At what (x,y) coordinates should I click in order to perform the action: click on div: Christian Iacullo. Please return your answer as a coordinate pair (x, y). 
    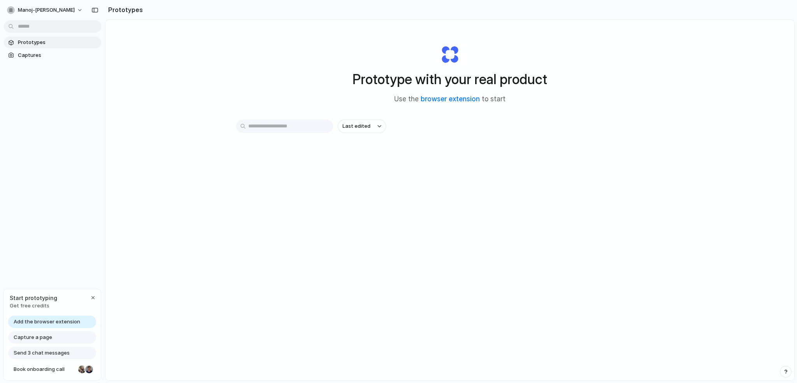
    Looking at the image, I should click on (89, 369).